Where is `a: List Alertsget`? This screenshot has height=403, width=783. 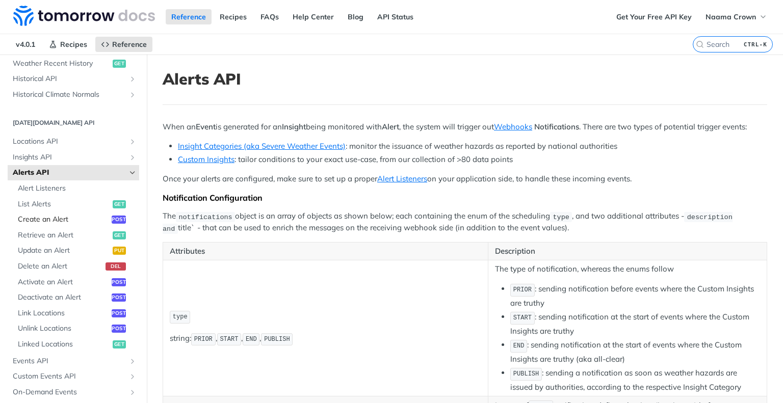 a: List Alertsget is located at coordinates (76, 204).